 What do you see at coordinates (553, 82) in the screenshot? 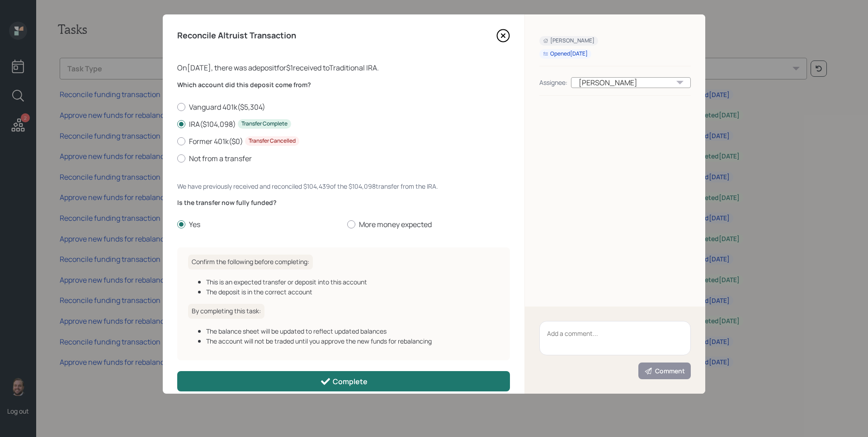
I see `div: Assignee:` at bounding box center [553, 82].